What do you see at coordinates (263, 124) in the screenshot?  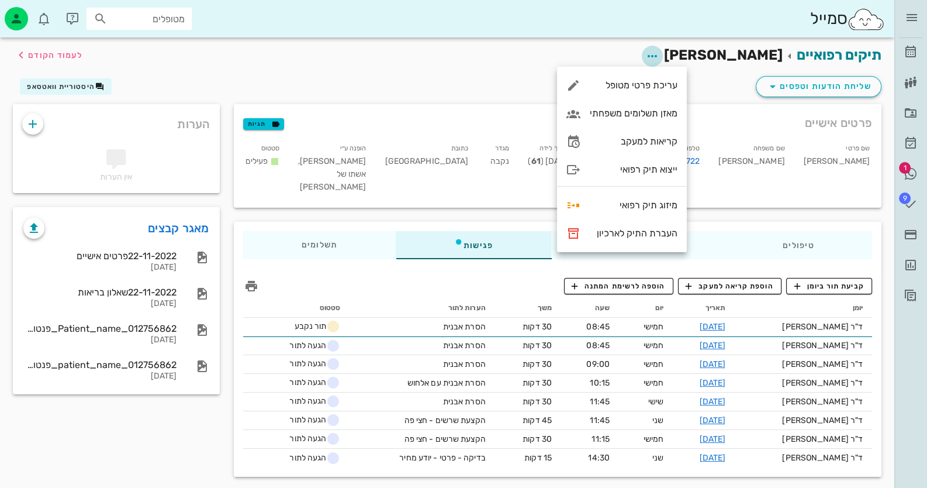 I see `span: תגיות` at bounding box center [263, 124].